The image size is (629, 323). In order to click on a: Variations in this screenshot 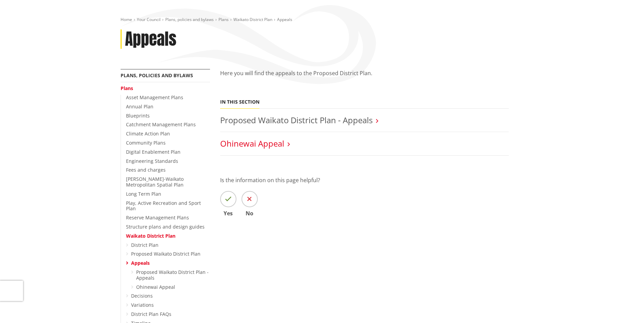, I will do `click(142, 305)`.